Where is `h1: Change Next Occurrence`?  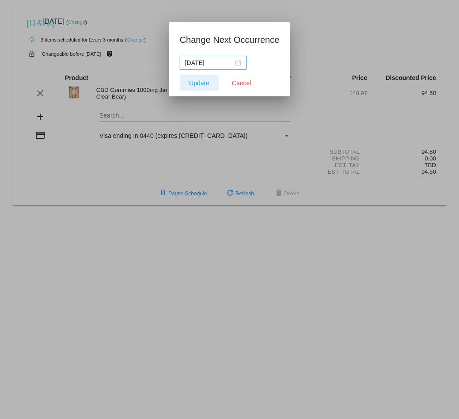 h1: Change Next Occurrence is located at coordinates (230, 40).